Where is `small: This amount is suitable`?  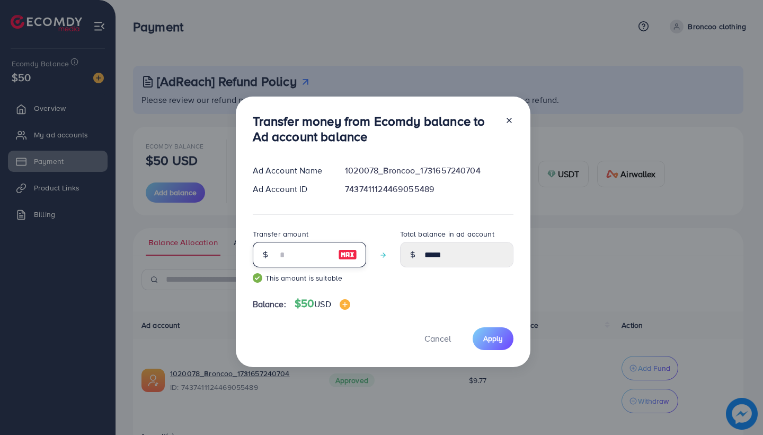
small: This amount is suitable is located at coordinates (310, 278).